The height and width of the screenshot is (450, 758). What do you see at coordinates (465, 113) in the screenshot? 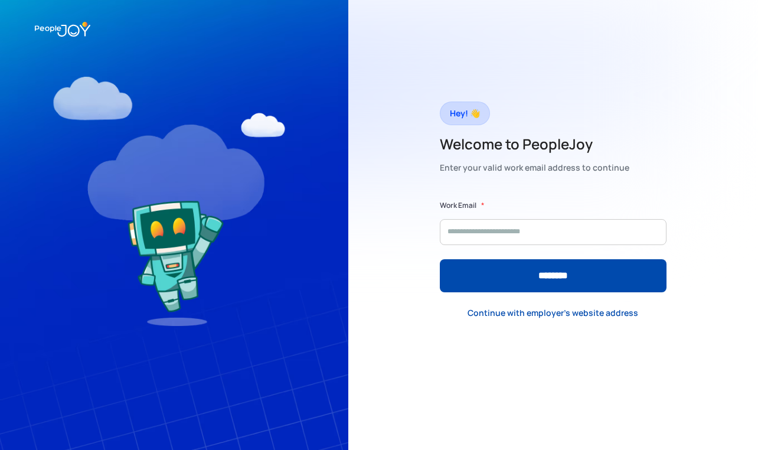
I see `div: Hey! 👋` at bounding box center [465, 113].